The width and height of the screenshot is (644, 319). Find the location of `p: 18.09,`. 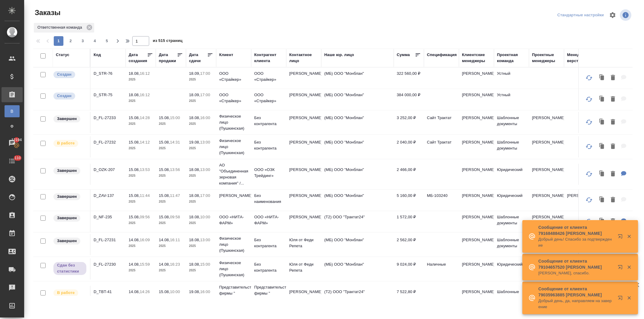

p: 18.09, is located at coordinates (194, 95).